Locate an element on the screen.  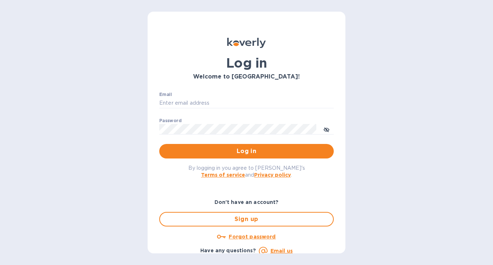
a: Email us is located at coordinates (281, 251).